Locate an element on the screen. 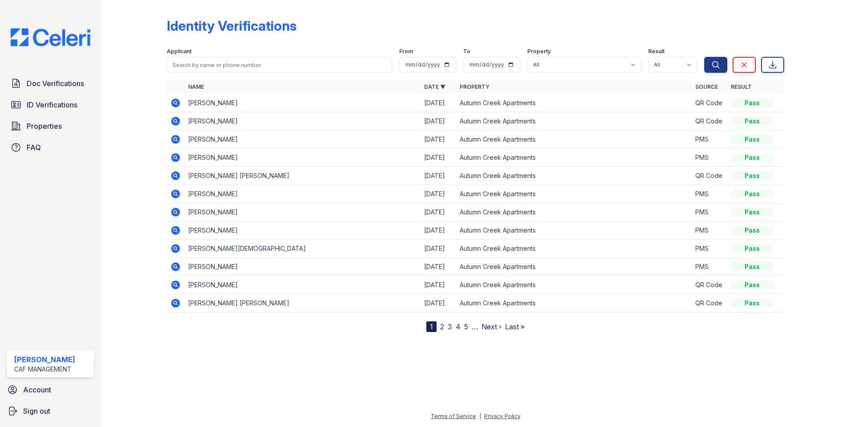  a: ID Verifications is located at coordinates (50, 105).